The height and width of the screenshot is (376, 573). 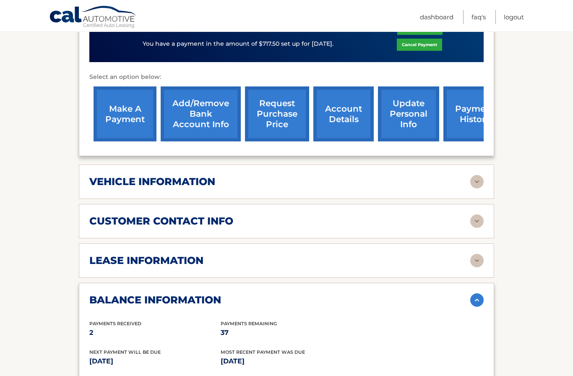 What do you see at coordinates (286, 332) in the screenshot?
I see `p: 37` at bounding box center [286, 332].